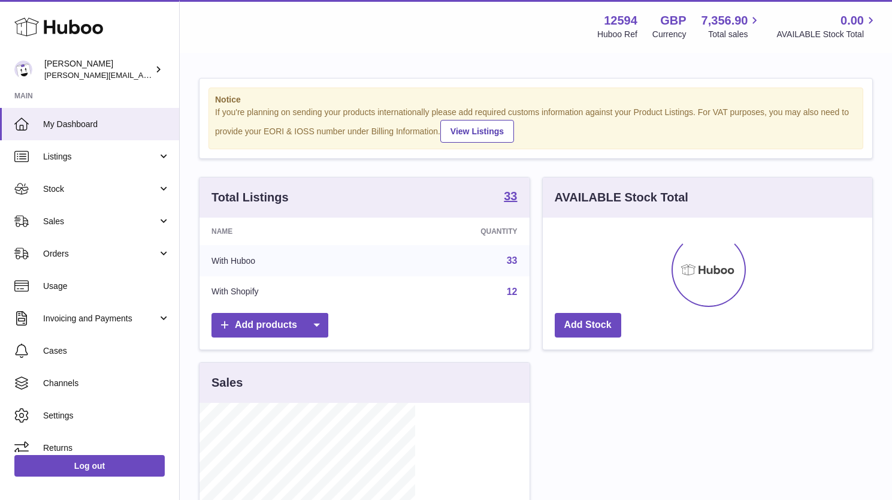 The image size is (892, 500). I want to click on span: Cases, so click(107, 350).